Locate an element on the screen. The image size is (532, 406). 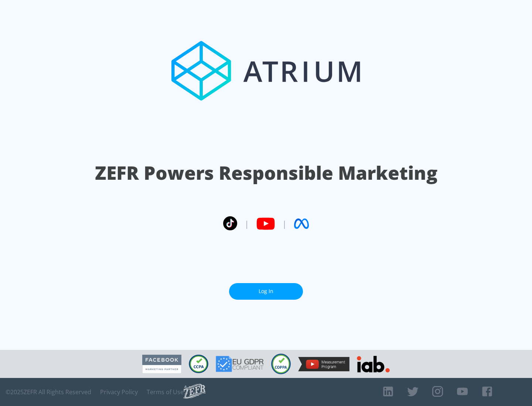
a: Privacy Policy is located at coordinates (119, 392).